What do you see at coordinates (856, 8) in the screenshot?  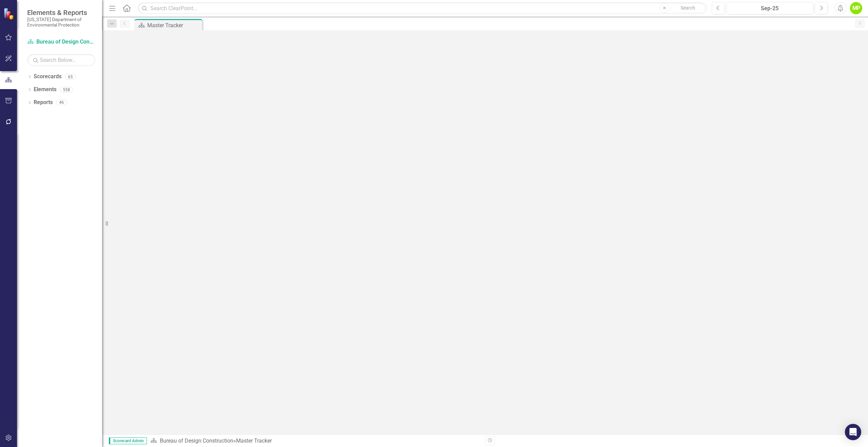 I see `div: MP` at bounding box center [856, 8].